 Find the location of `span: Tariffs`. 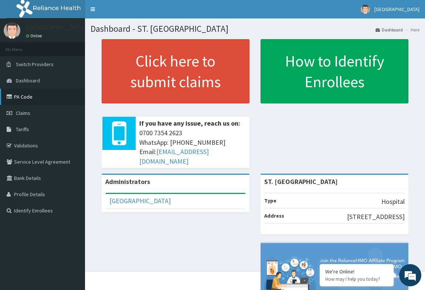

span: Tariffs is located at coordinates (23, 129).